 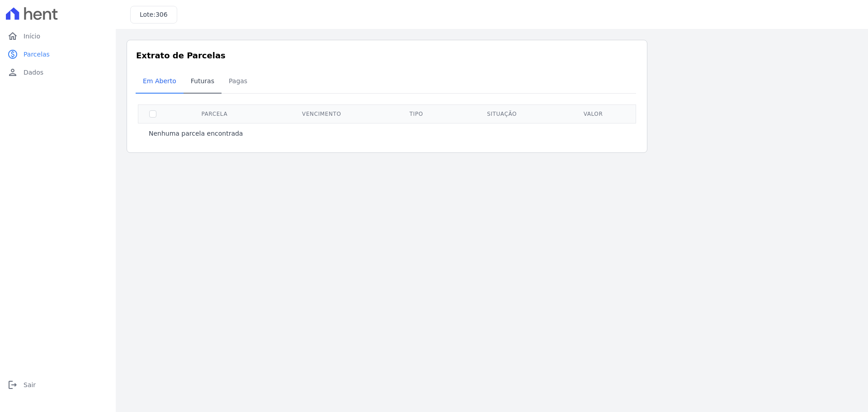 What do you see at coordinates (13, 54) in the screenshot?
I see `i: paid` at bounding box center [13, 54].